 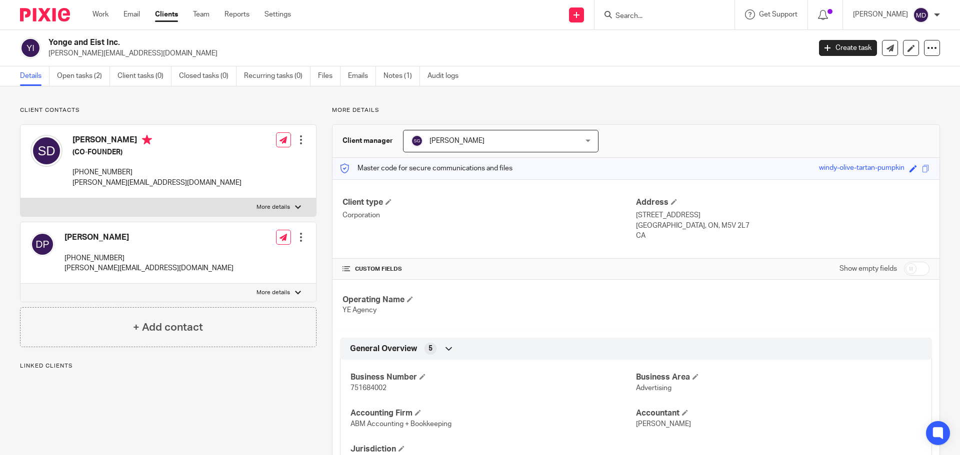 What do you see at coordinates (147, 140) in the screenshot?
I see `i: Primary` at bounding box center [147, 140].